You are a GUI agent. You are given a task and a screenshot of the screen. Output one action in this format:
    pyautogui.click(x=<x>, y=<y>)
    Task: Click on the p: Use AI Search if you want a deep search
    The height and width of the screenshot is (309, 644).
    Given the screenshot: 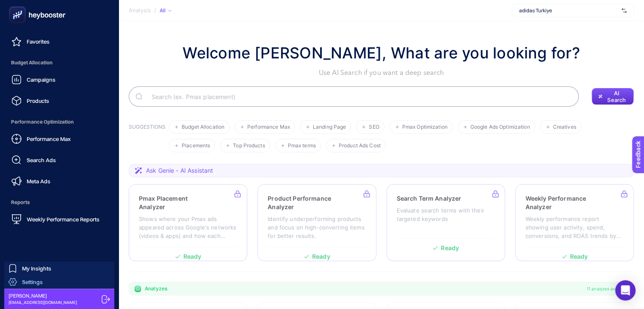 What is the action you would take?
    pyautogui.click(x=381, y=73)
    